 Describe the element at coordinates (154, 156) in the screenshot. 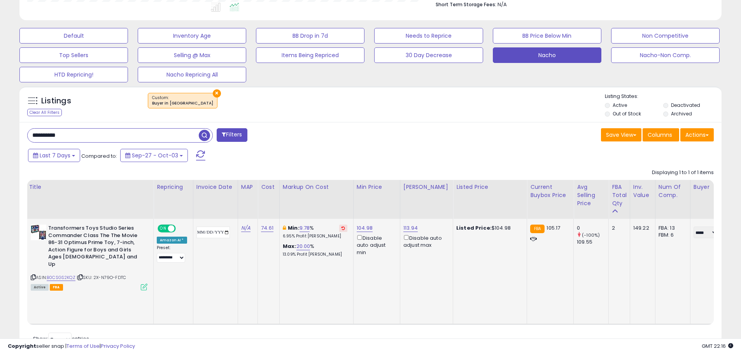

I see `button: Sep-27 - Oct-03` at that location.